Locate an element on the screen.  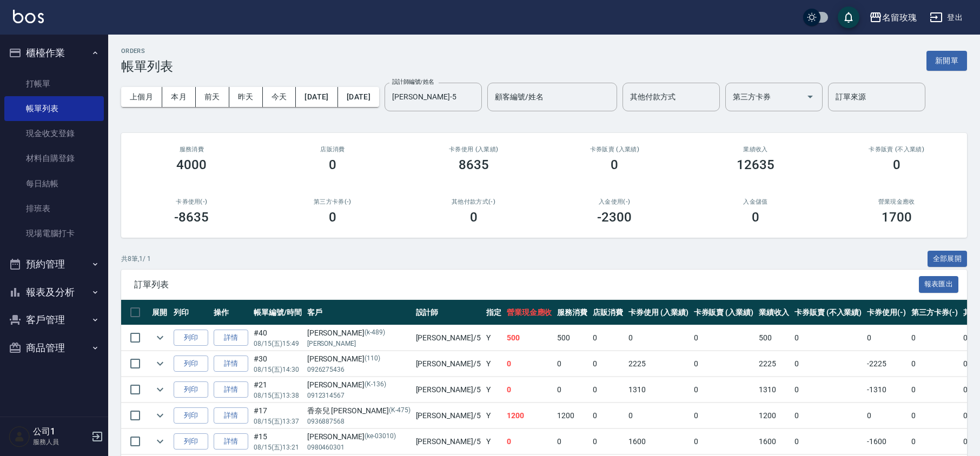
p: (110) is located at coordinates (372, 359).